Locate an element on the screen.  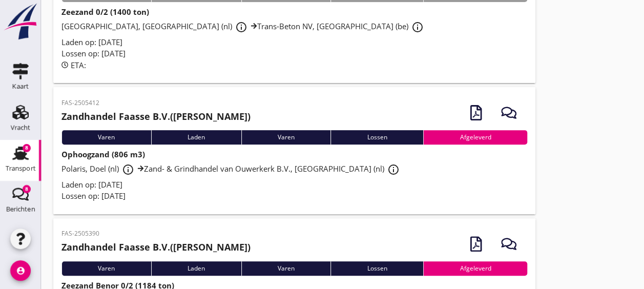
strong: Zeezand 0/2 (1400 ton) is located at coordinates (105, 12).